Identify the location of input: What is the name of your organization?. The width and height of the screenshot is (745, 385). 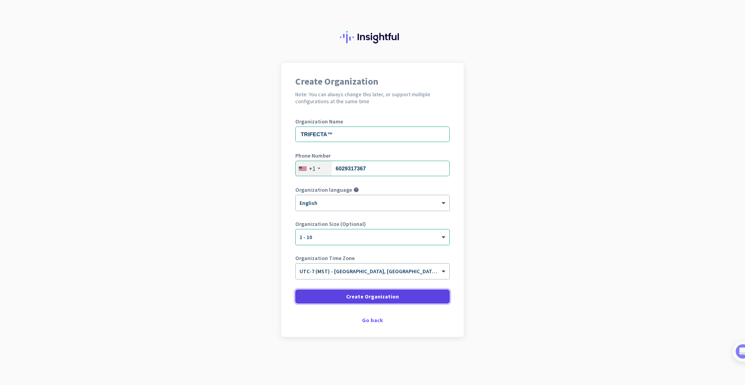
(372, 134).